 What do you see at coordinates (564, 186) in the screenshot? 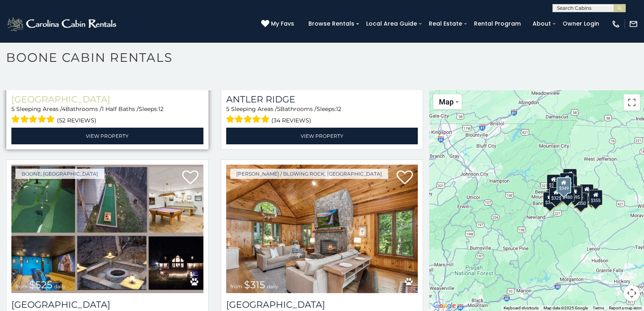
I see `div: $349` at bounding box center [564, 186].